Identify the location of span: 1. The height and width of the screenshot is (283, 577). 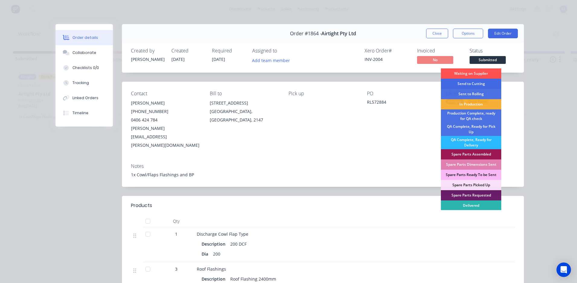
(176, 234).